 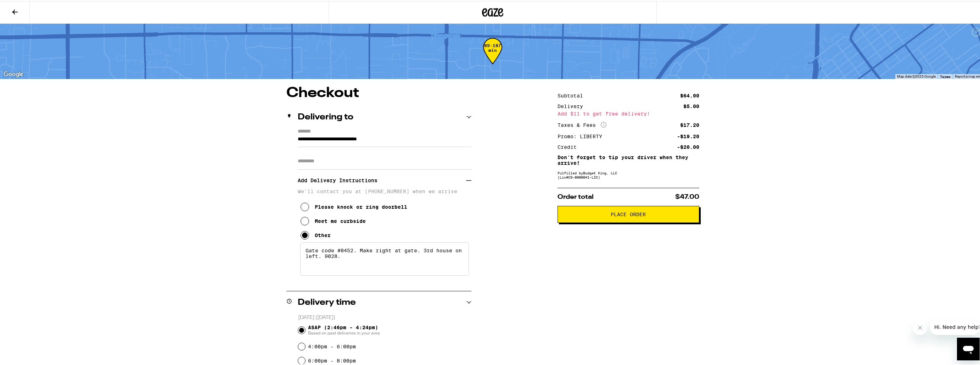 I want to click on img: Google, so click(x=13, y=73).